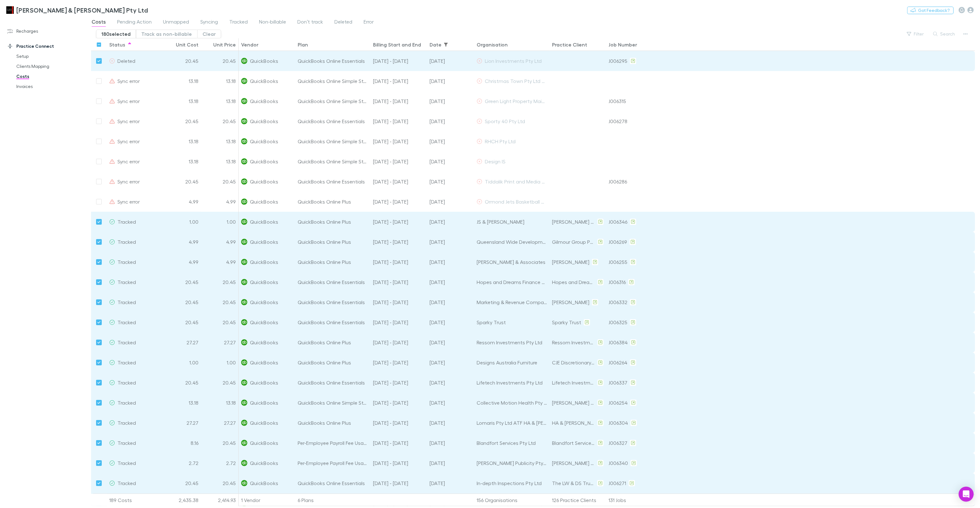 The image size is (980, 508). What do you see at coordinates (618, 463) in the screenshot?
I see `div: J006340` at bounding box center [618, 463].